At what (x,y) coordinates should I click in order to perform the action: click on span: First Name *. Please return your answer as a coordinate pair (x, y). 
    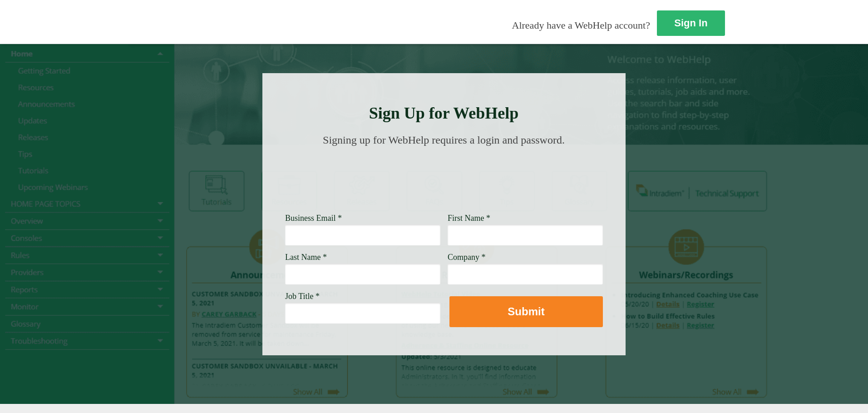
    Looking at the image, I should click on (469, 218).